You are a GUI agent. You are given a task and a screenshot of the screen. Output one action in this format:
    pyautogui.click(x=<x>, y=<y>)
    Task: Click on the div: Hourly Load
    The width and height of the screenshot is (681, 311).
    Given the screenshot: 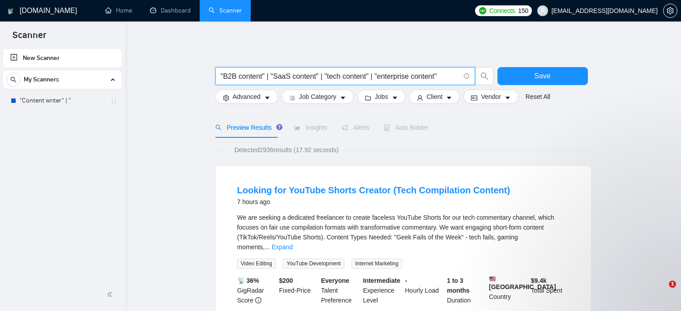 What is the action you would take?
    pyautogui.click(x=424, y=290)
    